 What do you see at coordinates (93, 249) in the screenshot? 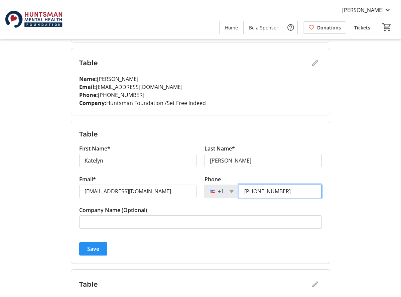
I see `button: Save` at bounding box center [93, 249].